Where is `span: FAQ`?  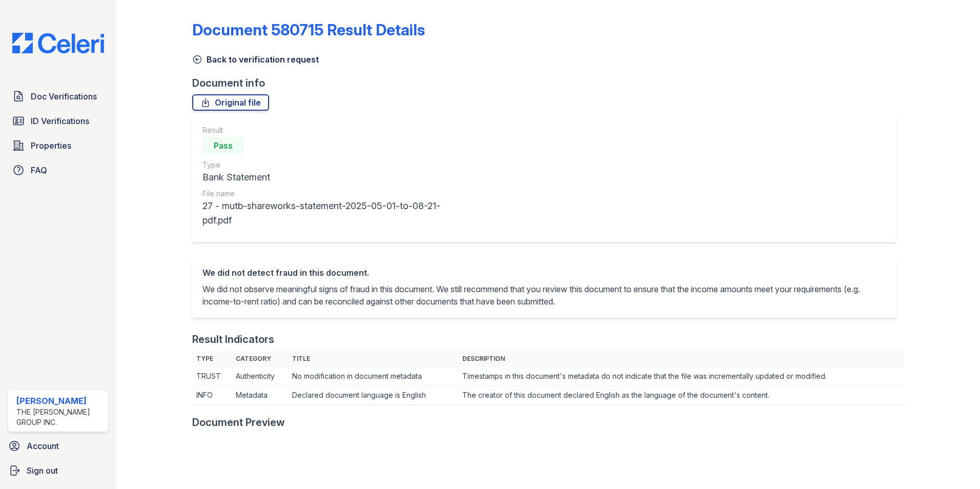 span: FAQ is located at coordinates (39, 170).